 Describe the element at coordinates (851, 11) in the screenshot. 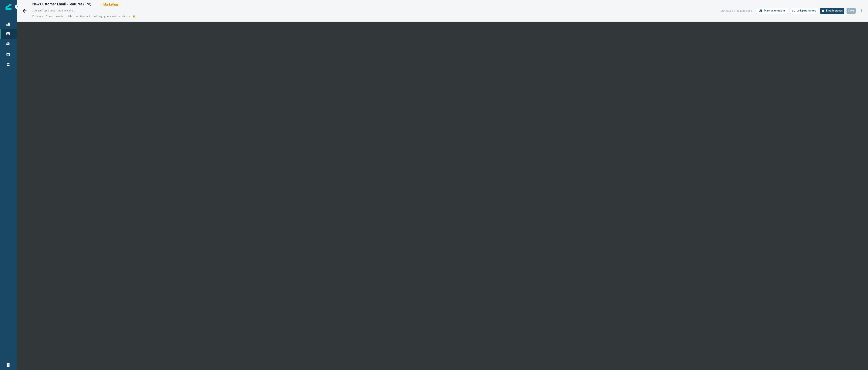

I see `button: Save` at that location.